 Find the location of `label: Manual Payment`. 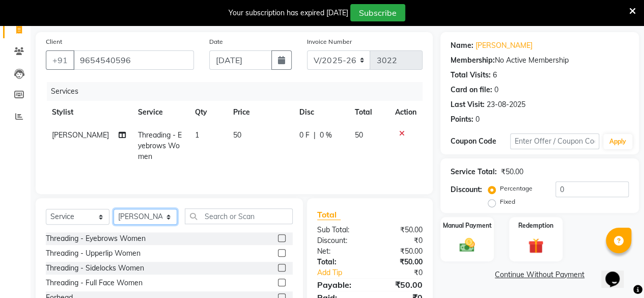

label: Manual Payment is located at coordinates (468, 226).